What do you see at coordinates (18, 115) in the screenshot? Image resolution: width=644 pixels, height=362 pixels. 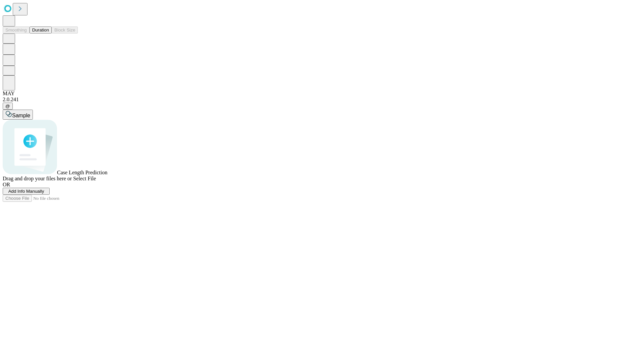 I see `button: Sample` at bounding box center [18, 115].